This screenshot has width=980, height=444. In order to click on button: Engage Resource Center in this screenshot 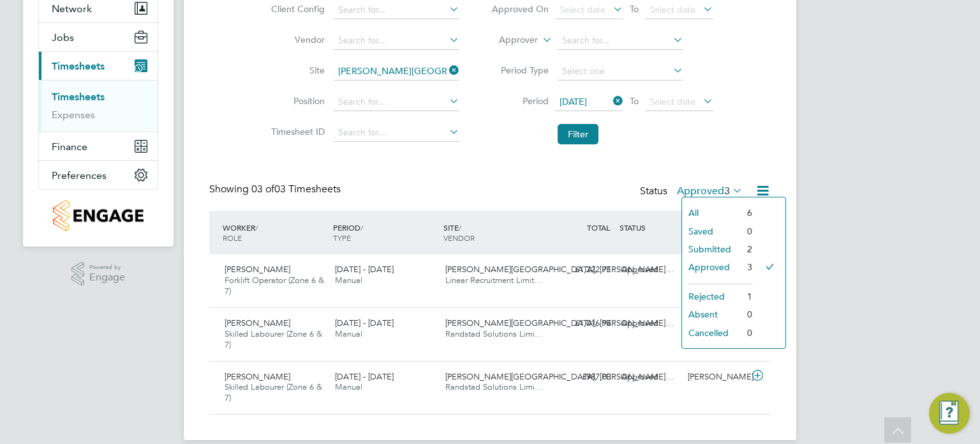, I will do `click(949, 413)`.